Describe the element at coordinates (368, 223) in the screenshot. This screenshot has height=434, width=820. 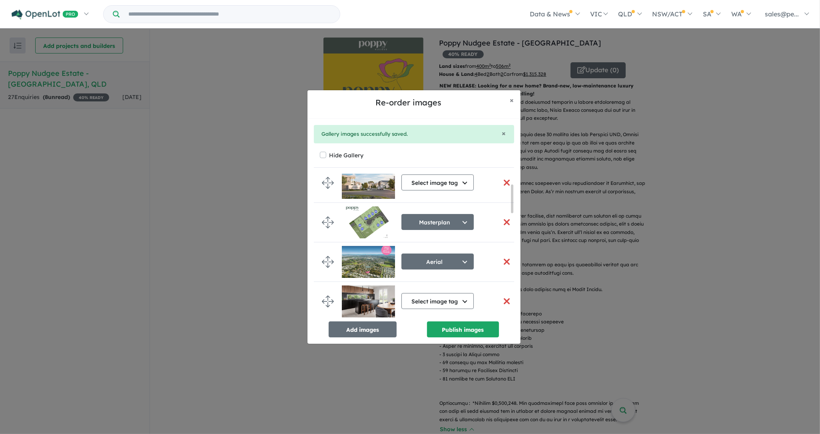
I see `img: Poppy%20Nudgee%20Estate%20-%20Nudgee___1757456874.jpg` at that location.